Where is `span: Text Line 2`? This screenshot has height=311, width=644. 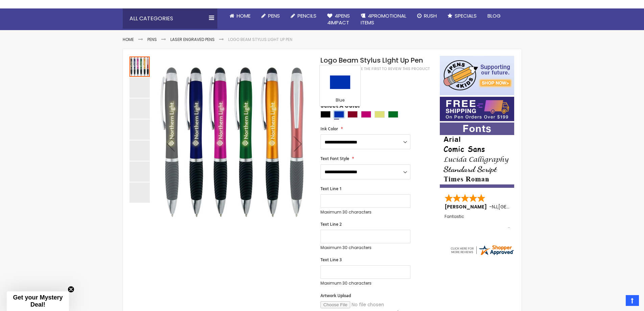
span: Text Line 2 is located at coordinates (331, 224).